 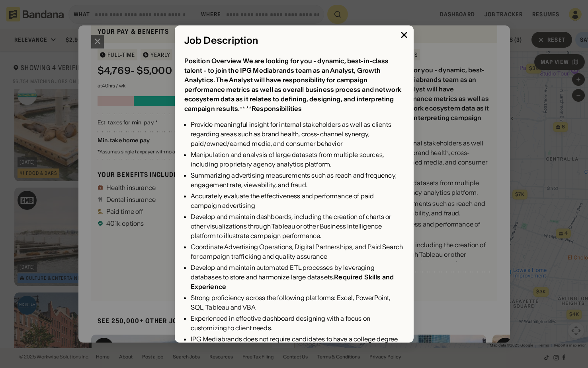 What do you see at coordinates (297, 252) in the screenshot?
I see `div: Coordinate Advertising Operations, Digital Partnerships, and Paid Search for campaign trafficking...` at bounding box center [297, 252].